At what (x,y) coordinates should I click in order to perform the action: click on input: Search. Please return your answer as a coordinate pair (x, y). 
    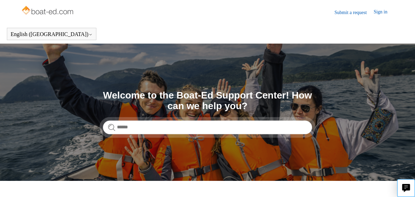
    Looking at the image, I should click on (208, 127).